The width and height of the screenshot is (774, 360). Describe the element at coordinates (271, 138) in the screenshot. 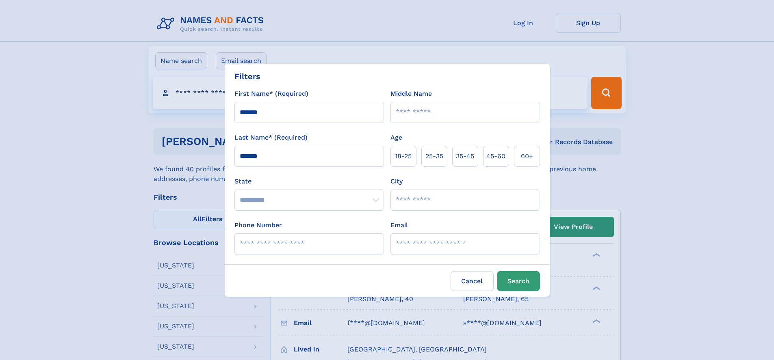

I see `label: Last Name* (Required)` at that location.